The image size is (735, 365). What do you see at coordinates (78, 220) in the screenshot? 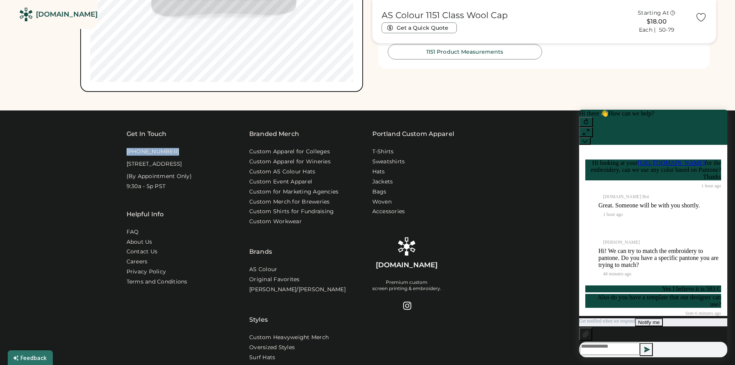
I see `span: Notify me` at bounding box center [78, 220].